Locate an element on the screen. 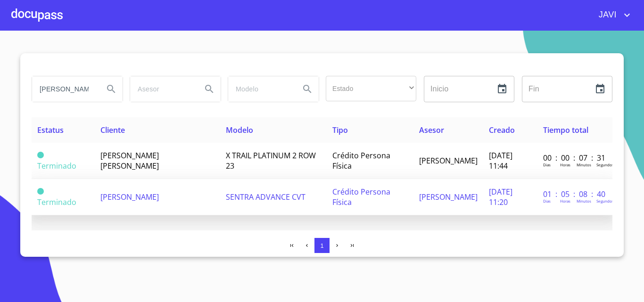 The width and height of the screenshot is (644, 302). span: JAVI is located at coordinates (606, 15).